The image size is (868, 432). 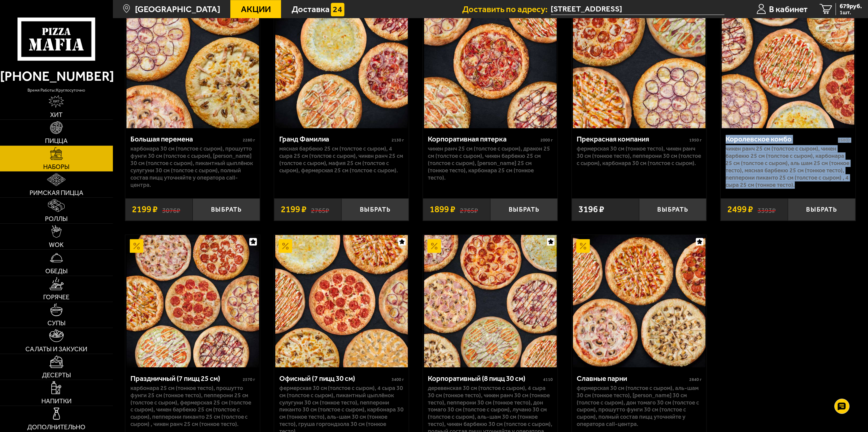 I want to click on span: Дополнительно, so click(x=56, y=427).